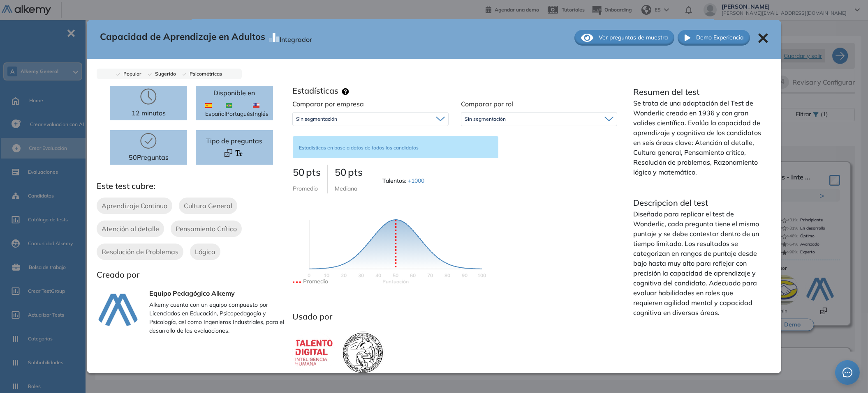 This screenshot has width=868, height=393. Describe the element at coordinates (296, 38) in the screenshot. I see `div: Integrador` at that location.